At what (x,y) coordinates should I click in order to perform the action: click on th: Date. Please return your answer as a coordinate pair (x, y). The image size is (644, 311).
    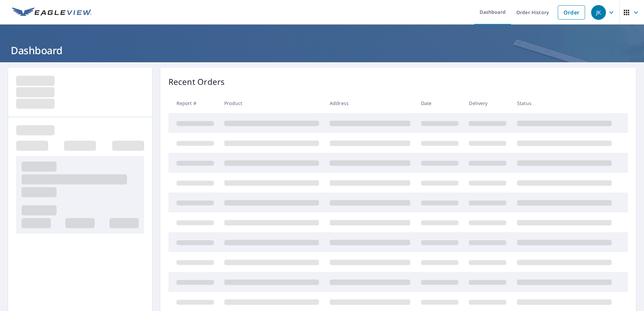
    Looking at the image, I should click on (440, 103).